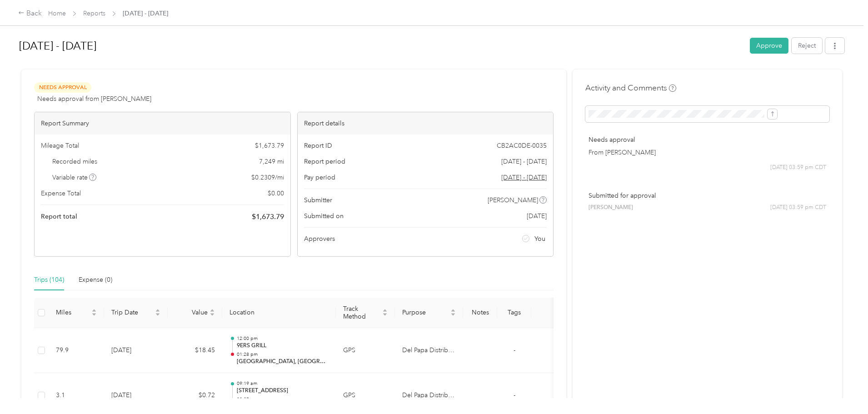 The width and height of the screenshot is (868, 414). What do you see at coordinates (77, 351) in the screenshot?
I see `td: 79.9` at bounding box center [77, 351].